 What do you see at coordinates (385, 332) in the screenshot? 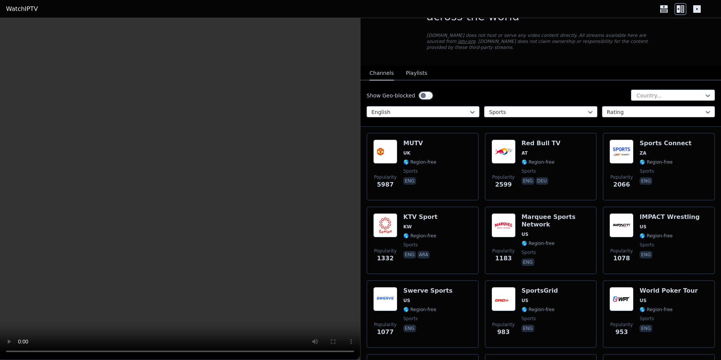
I see `span: 1077` at bounding box center [385, 332].